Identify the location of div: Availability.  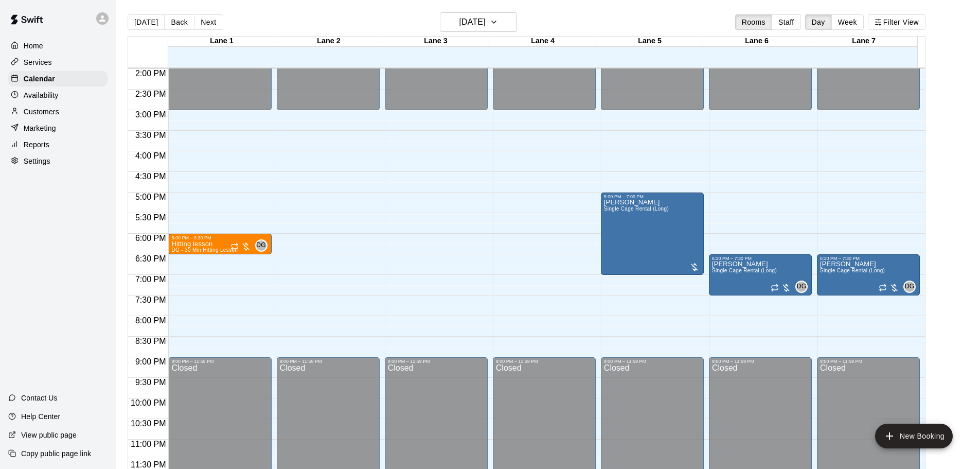
(57, 95).